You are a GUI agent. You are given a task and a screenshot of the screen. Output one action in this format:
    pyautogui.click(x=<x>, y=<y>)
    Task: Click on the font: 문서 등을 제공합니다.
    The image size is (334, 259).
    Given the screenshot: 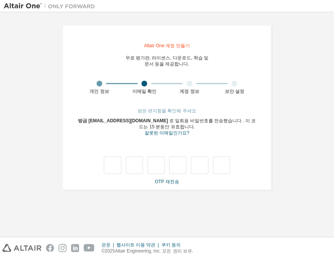 What is the action you would take?
    pyautogui.click(x=167, y=64)
    